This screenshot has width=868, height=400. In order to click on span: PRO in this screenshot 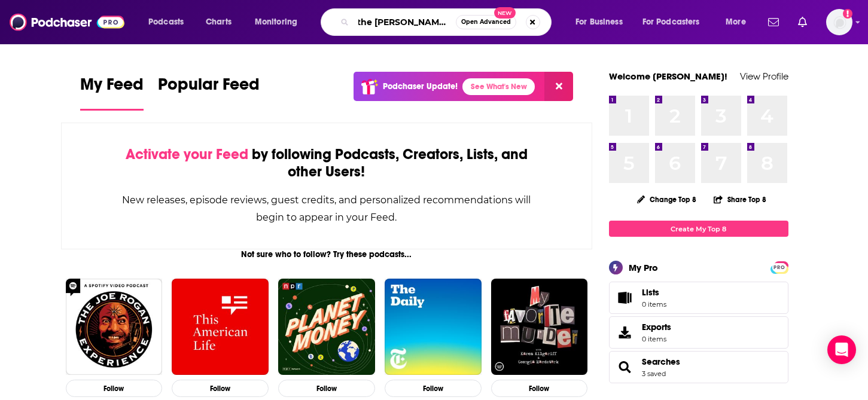, I will do `click(780, 267)`.